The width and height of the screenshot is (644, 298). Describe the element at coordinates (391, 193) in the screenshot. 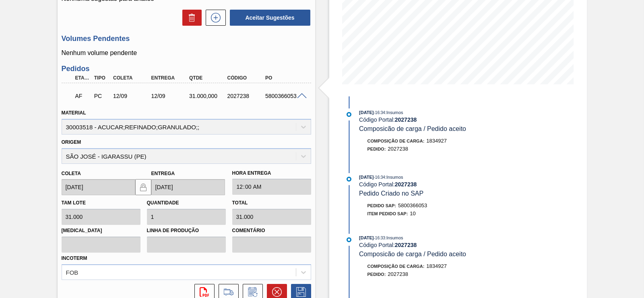

I see `span: Pedido Criado no SAP` at that location.